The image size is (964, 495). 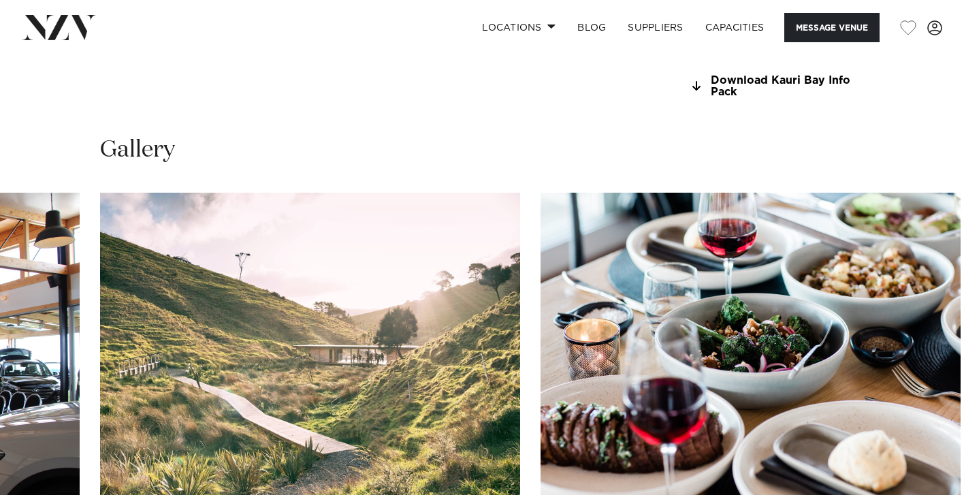 What do you see at coordinates (735, 27) in the screenshot?
I see `a: Capacities` at bounding box center [735, 27].